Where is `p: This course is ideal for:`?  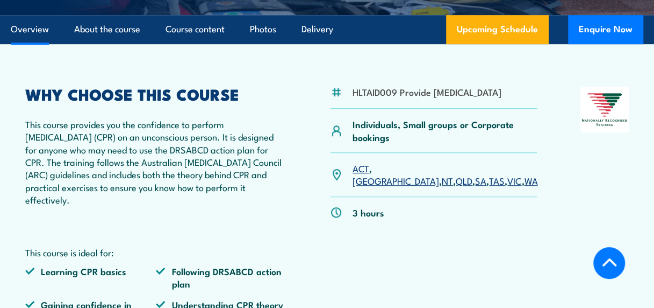 p: This course is ideal for: is located at coordinates (156, 252).